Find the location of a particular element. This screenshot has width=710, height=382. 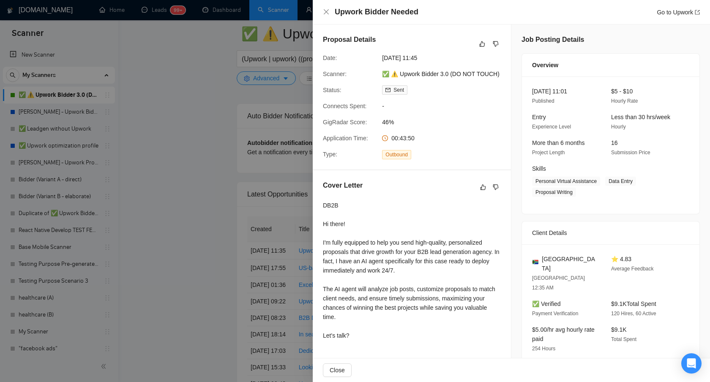

span: $5.00/hr avg hourly rate paid is located at coordinates (563, 334).